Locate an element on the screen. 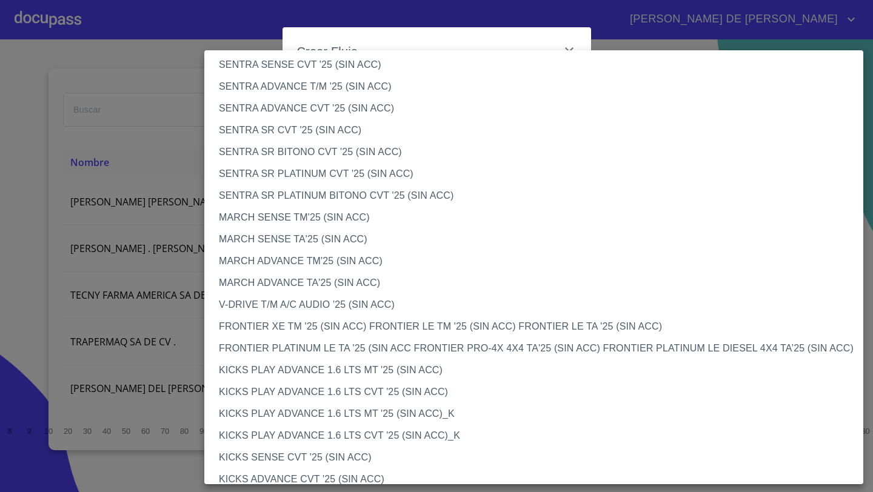 This screenshot has height=492, width=873. li: SENTRA SR PLATINUM BITONO CVT '25 (SIN ACC) is located at coordinates (534, 196).